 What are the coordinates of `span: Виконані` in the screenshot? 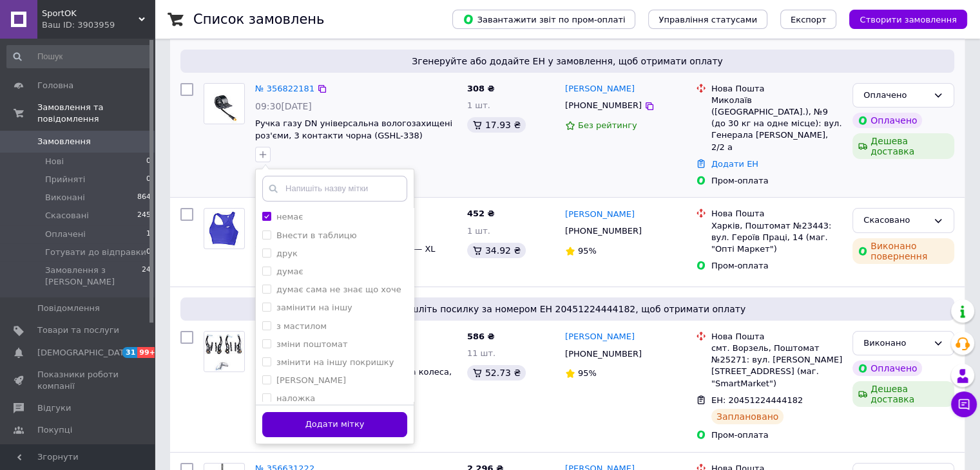 It's located at (66, 197).